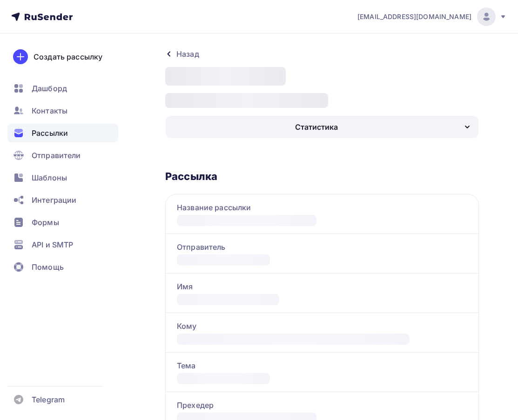 The width and height of the screenshot is (518, 420). I want to click on span: API и SMTP, so click(52, 244).